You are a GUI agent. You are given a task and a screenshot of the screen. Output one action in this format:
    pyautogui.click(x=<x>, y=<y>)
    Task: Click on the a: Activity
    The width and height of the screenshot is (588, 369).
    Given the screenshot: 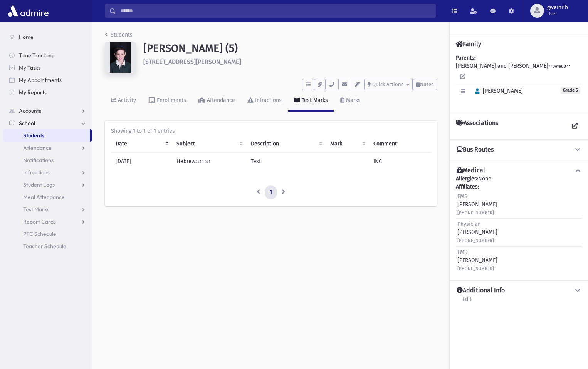 What is the action you would take?
    pyautogui.click(x=123, y=101)
    